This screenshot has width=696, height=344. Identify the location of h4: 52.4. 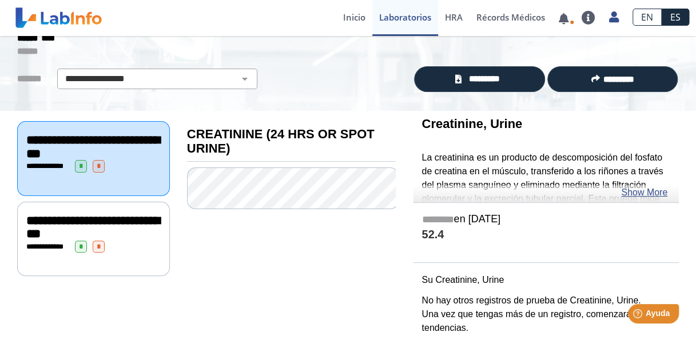
(546, 235).